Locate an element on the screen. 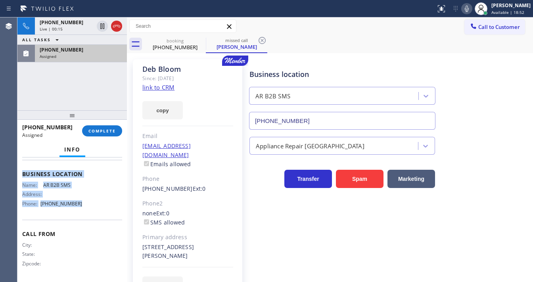  span: Business location is located at coordinates (72, 174).